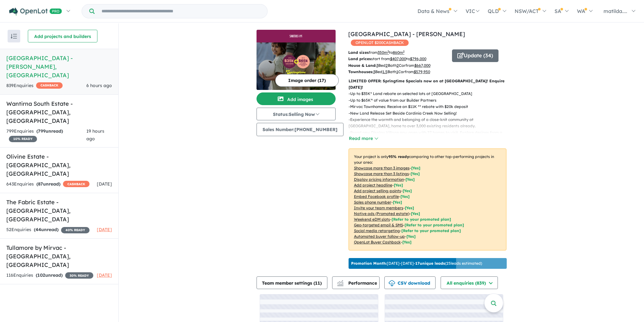 Image resolution: width=644 pixels, height=322 pixels. Describe the element at coordinates (430, 139) in the screenshot. I see `p: - Brand new Display Village now open with 27 homes to visit. Explore designs from a range of buil...` at that location.